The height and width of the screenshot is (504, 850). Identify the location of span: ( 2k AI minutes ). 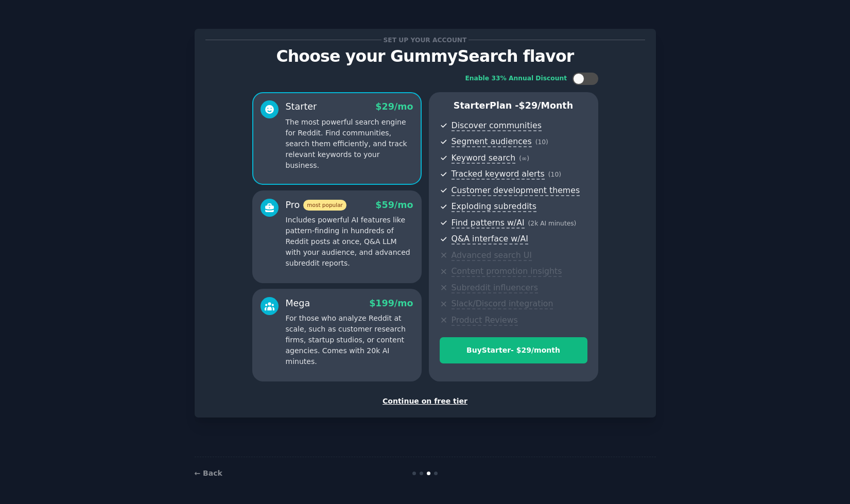
(552, 223).